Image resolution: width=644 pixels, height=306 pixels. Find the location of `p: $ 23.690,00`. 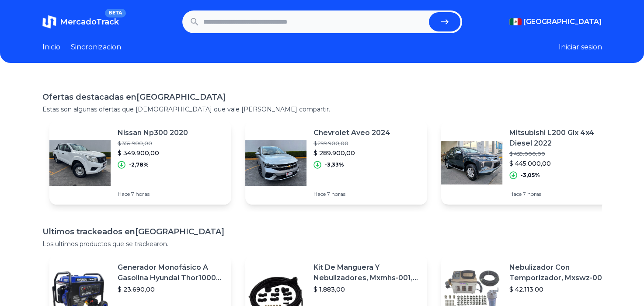

p: $ 23.690,00 is located at coordinates (171, 289).